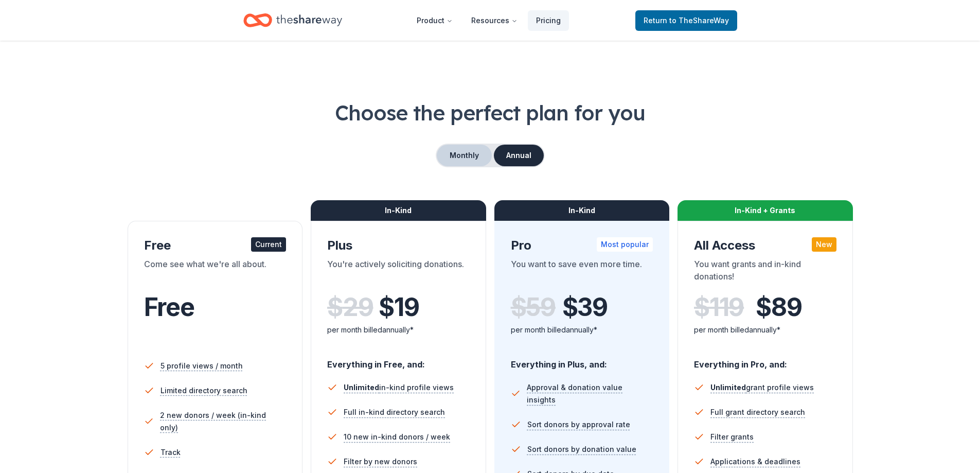 The width and height of the screenshot is (980, 473). Describe the element at coordinates (269, 244) in the screenshot. I see `div: Current` at that location.